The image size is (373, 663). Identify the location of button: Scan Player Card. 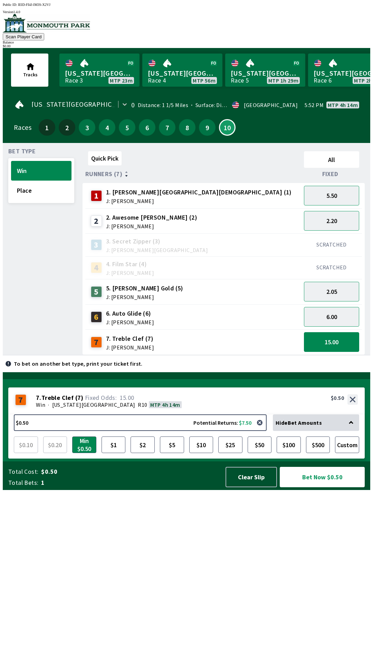
(23, 37).